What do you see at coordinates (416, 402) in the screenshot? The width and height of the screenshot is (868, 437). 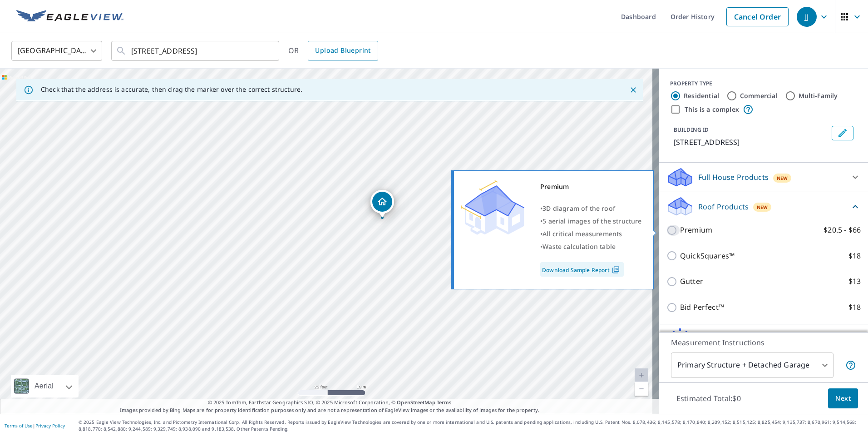 I see `a: OpenStreetMap` at bounding box center [416, 402].